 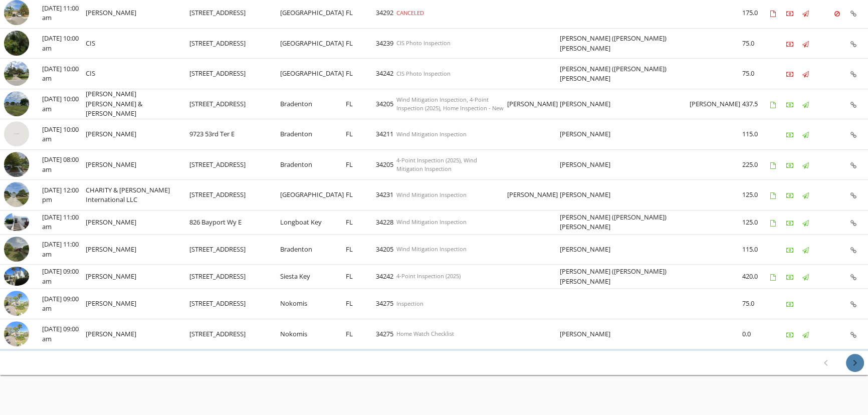 I want to click on td: Longboat Key, so click(x=313, y=222).